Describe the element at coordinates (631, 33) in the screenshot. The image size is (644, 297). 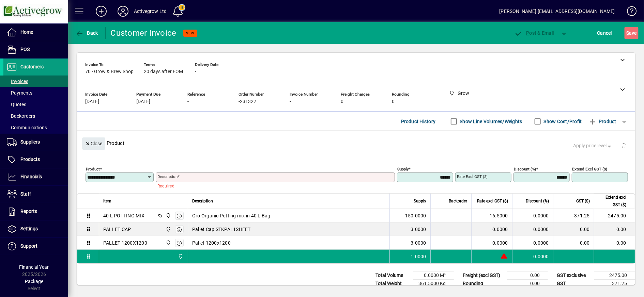
I see `span: ave` at that location.